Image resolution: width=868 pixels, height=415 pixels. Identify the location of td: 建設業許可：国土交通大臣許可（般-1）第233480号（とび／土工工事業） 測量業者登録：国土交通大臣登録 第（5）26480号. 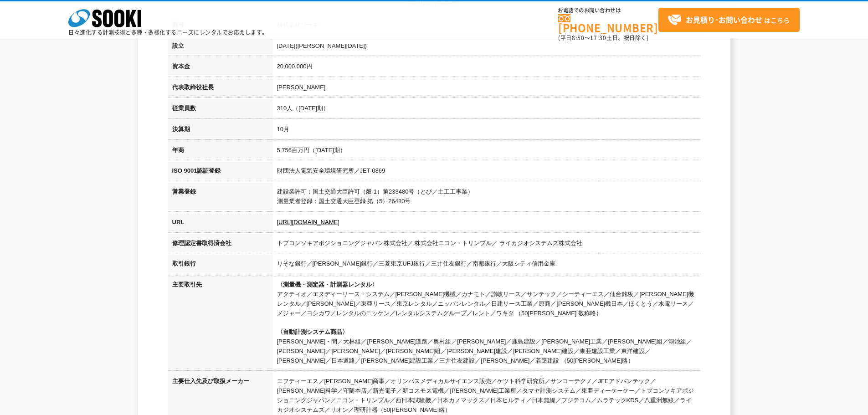
(487, 198).